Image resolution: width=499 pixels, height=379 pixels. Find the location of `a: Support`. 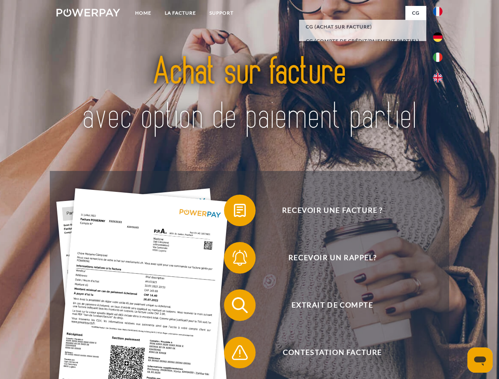

a: Support is located at coordinates (221, 13).